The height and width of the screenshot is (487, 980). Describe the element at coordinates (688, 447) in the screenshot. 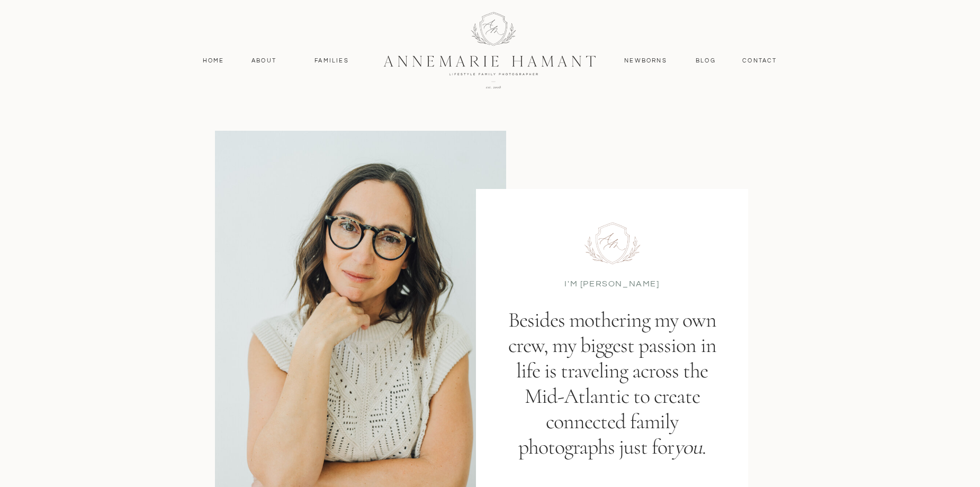

I see `i: you` at that location.